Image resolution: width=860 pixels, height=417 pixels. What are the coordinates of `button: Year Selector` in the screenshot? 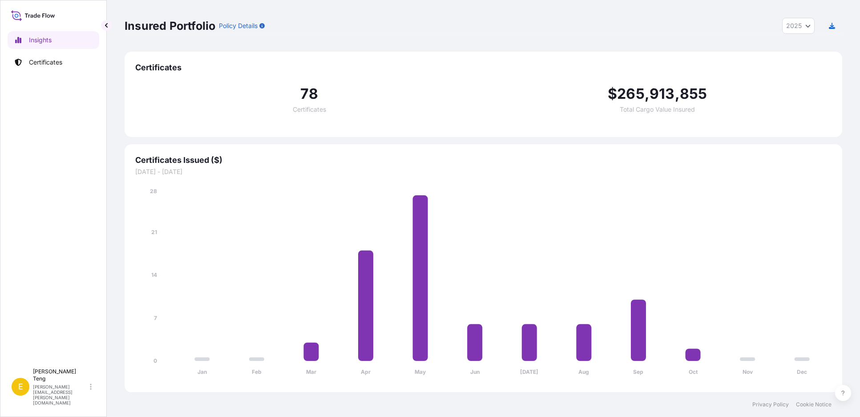 It's located at (798, 26).